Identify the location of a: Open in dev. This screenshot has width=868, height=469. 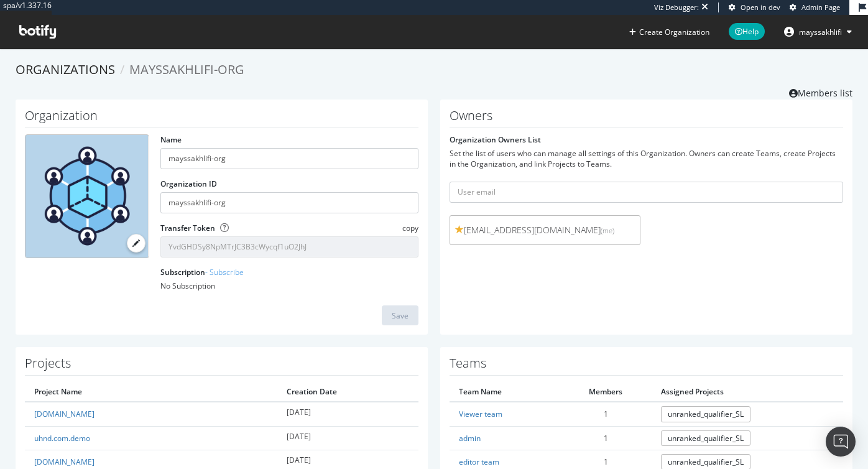
(754, 8).